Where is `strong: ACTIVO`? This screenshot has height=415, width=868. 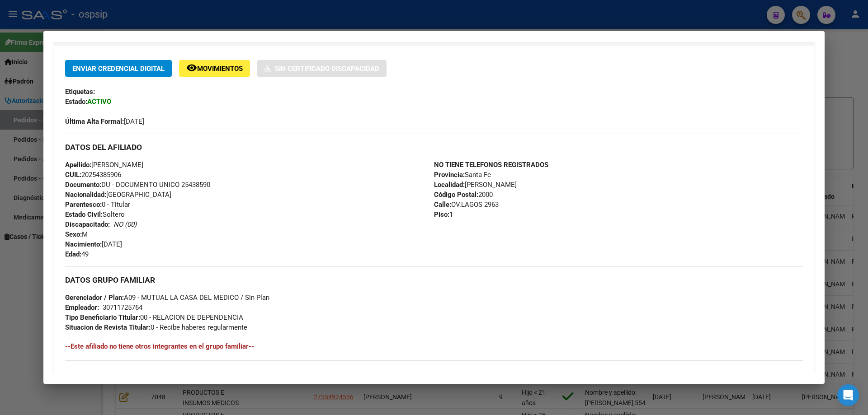
strong: ACTIVO is located at coordinates (99, 102).